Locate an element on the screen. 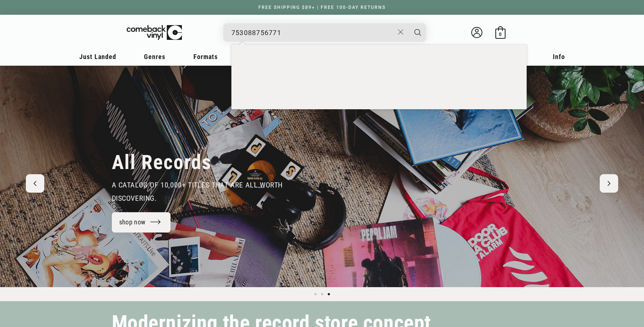 This screenshot has width=644, height=327. a: FREE SHIPPING $89+ | FREE 100-DAY RETURNS is located at coordinates (322, 7).